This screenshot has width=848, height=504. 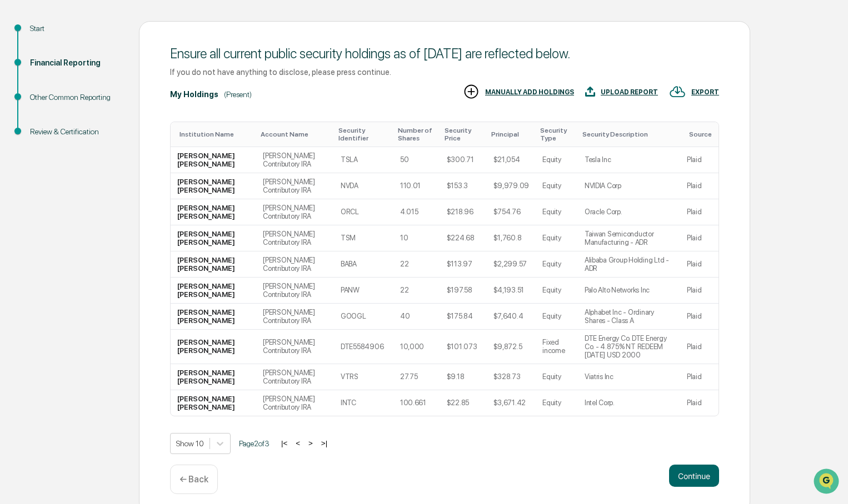 What do you see at coordinates (706, 92) in the screenshot?
I see `div: EXPORT` at bounding box center [706, 92].